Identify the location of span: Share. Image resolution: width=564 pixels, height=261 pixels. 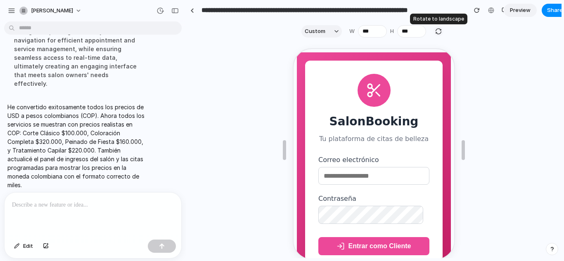
(555, 10).